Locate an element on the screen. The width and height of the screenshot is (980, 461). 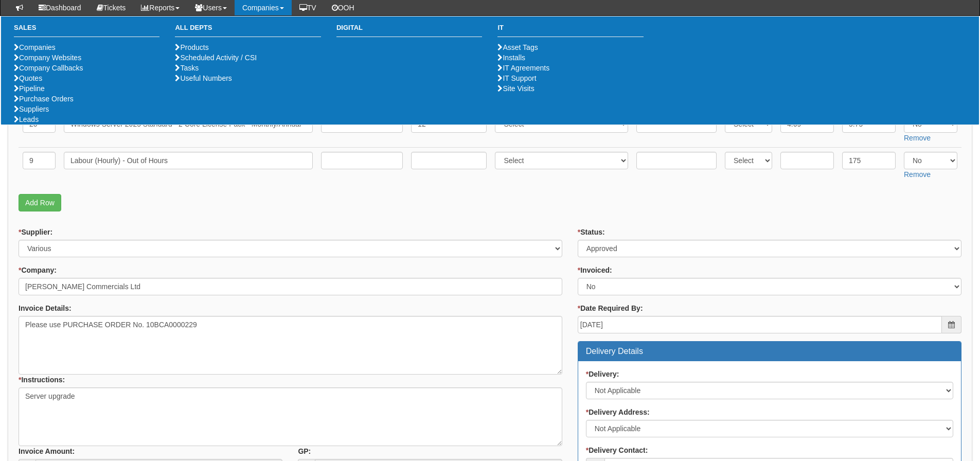
h3: IT is located at coordinates (570, 30).